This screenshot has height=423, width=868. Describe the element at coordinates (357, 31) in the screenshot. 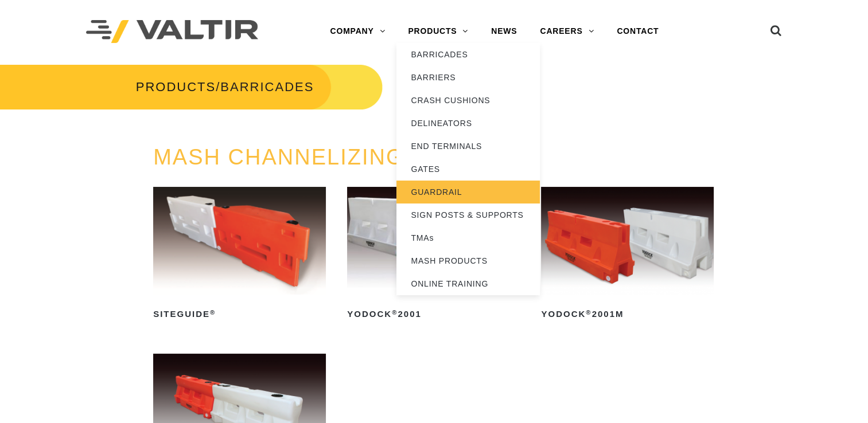

I see `a: COMPANY` at that location.